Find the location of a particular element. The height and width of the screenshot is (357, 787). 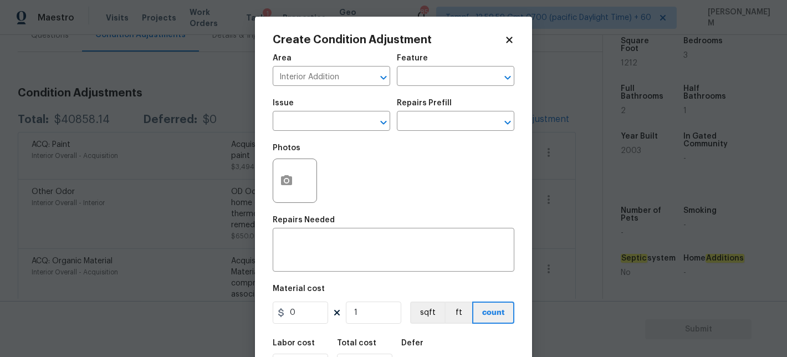

h5: Material cost is located at coordinates (299, 289).